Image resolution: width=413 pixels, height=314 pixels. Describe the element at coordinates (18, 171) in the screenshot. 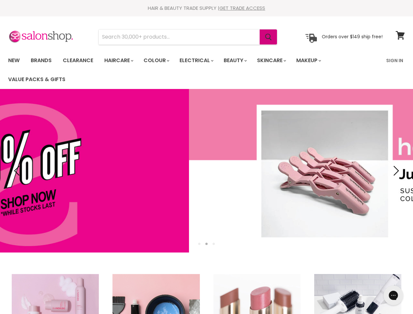

I see `button: Previous` at that location.